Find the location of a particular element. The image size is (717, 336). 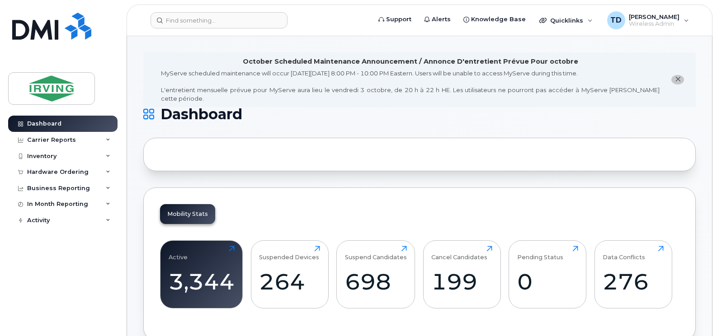

div: 199 is located at coordinates (462, 282).